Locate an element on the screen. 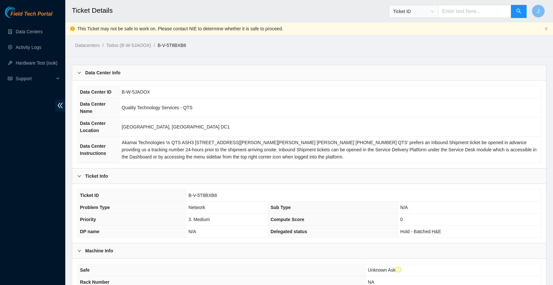  a: Hardware Test (isok) is located at coordinates (37, 63).